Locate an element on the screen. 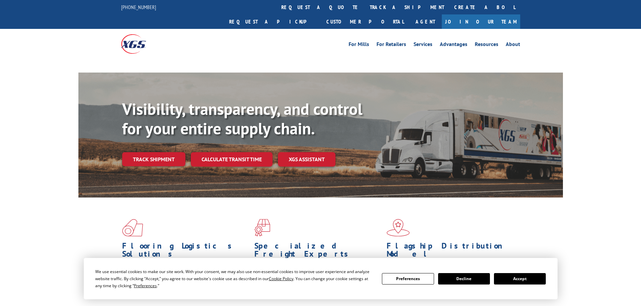 This screenshot has width=641, height=306. div: We use essential cookies to make our site work. With your consent, we may also use non-essential ... is located at coordinates (234, 279).